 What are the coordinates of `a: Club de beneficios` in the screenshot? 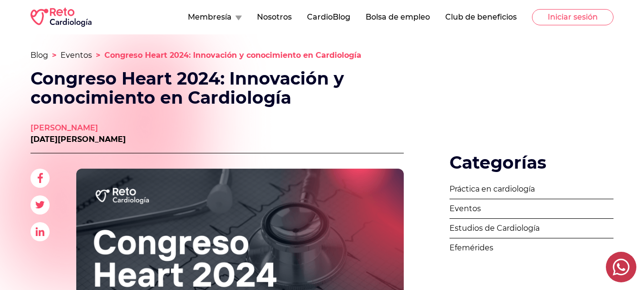 It's located at (481, 17).